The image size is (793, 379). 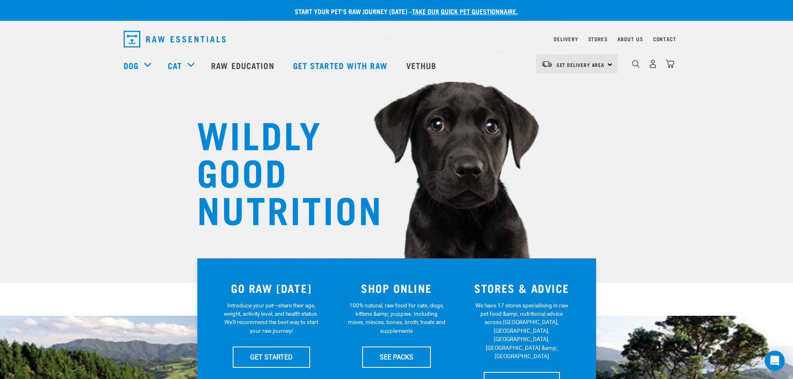 I want to click on a: Contact, so click(x=665, y=39).